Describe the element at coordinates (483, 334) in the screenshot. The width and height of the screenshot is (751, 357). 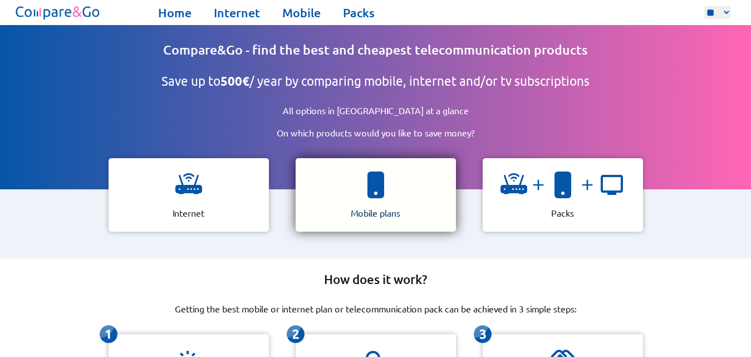
I see `img: icon representing the third-step` at that location.